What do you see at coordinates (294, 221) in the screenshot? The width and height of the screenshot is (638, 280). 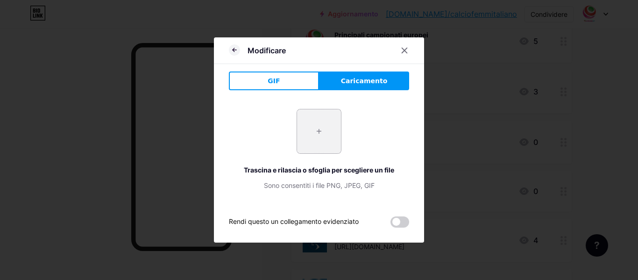 I see `font: Rendi questo un collegamento evidenziato` at bounding box center [294, 221].